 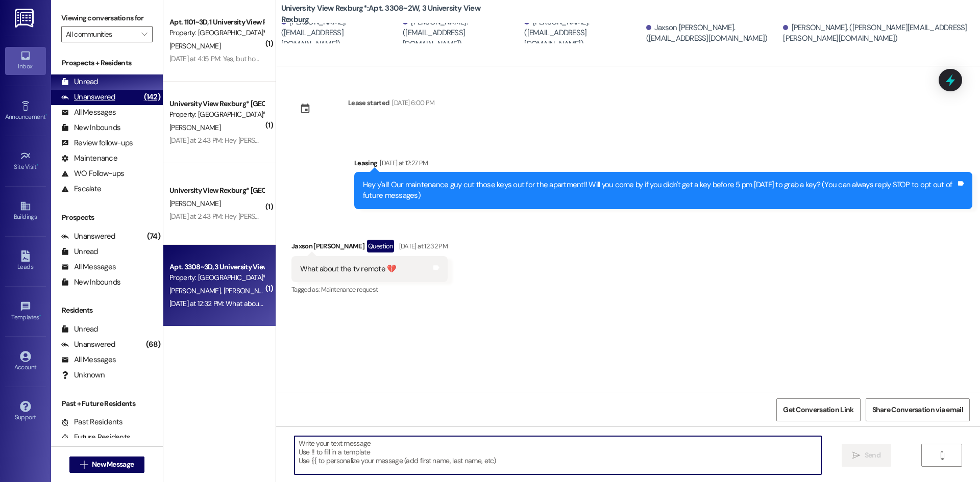 What do you see at coordinates (917, 409) in the screenshot?
I see `span: Share Conversation via email` at bounding box center [917, 409].